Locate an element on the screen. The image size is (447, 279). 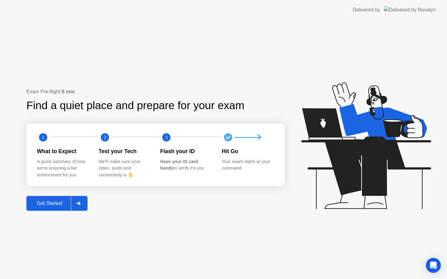
div: to verify it’s you is located at coordinates (186, 165).